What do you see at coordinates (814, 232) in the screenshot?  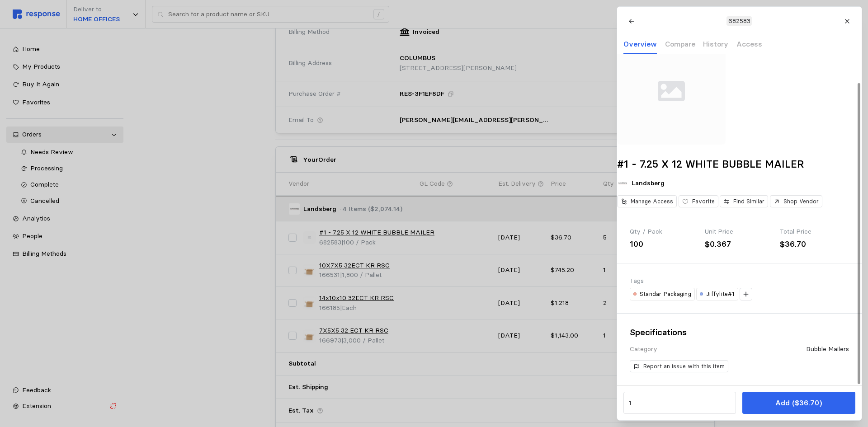 I see `div: Total Price` at bounding box center [814, 232].